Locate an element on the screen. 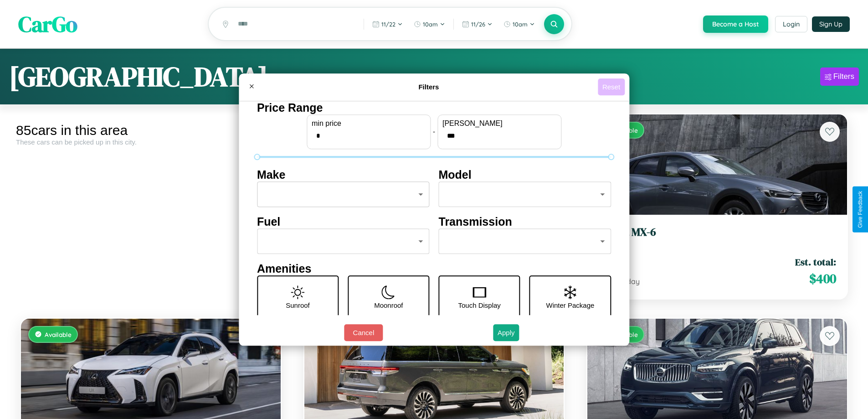 The width and height of the screenshot is (868, 419). p: Winter Package is located at coordinates (571, 305).